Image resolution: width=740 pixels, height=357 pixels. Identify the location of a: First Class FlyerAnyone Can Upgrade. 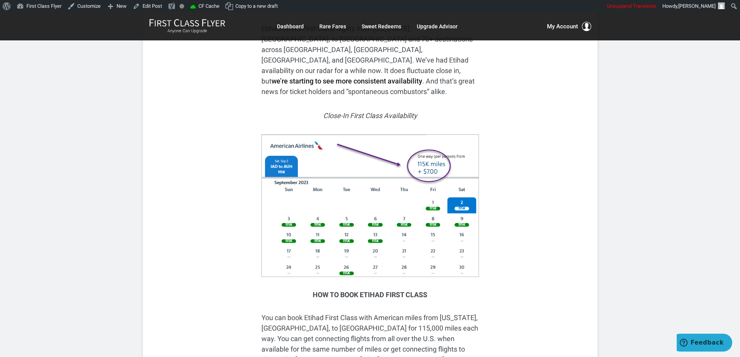
(187, 26).